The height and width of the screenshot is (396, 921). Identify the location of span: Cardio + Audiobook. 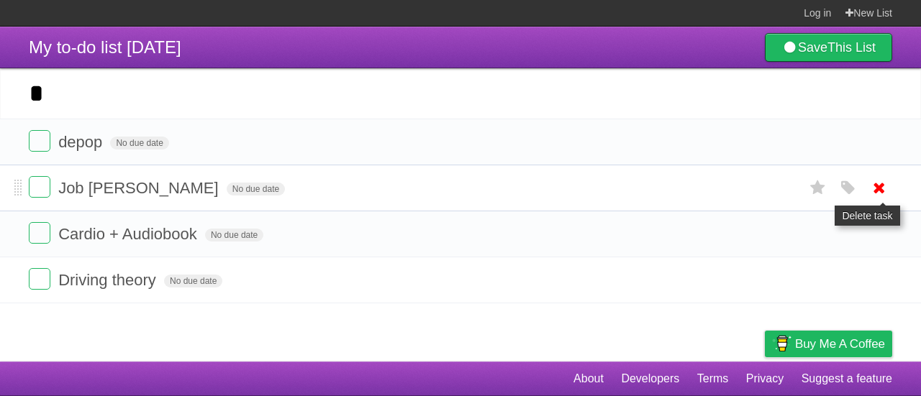
(129, 234).